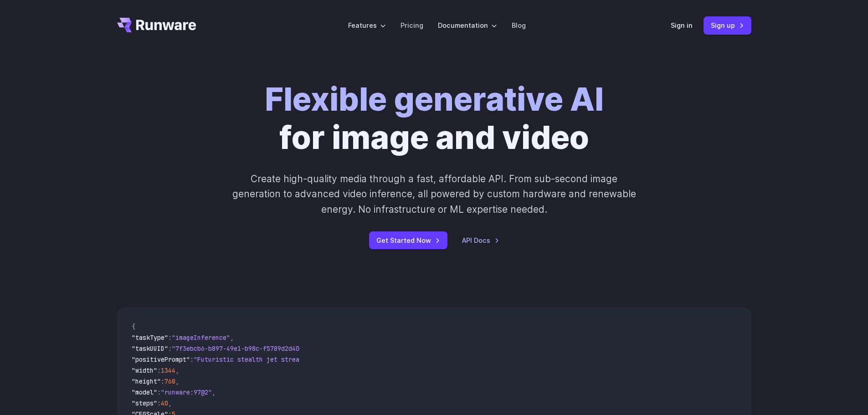 The image size is (868, 415). I want to click on label: Documentation, so click(467, 25).